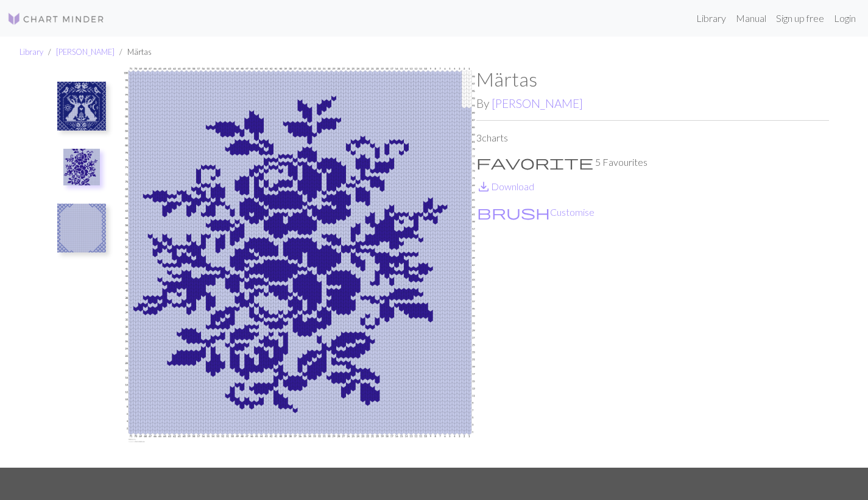 The image size is (868, 500). I want to click on p: 5 Favourites, so click(652, 162).